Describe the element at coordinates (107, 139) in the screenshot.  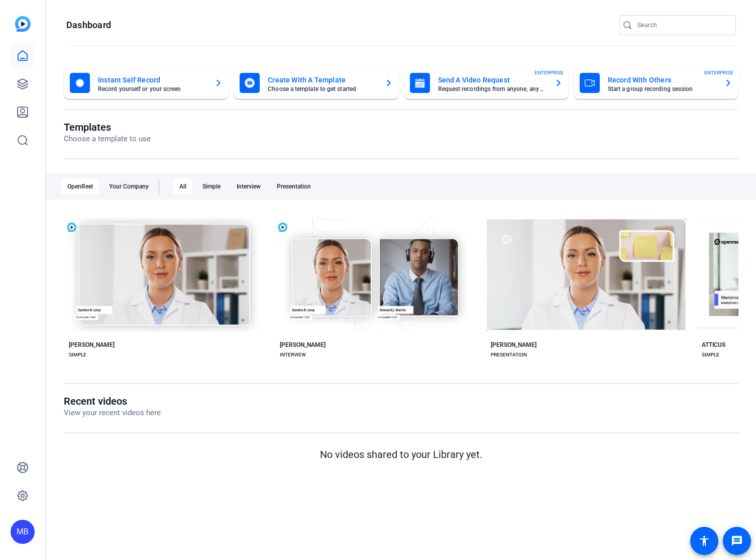
I see `p: Choose a template to use` at that location.